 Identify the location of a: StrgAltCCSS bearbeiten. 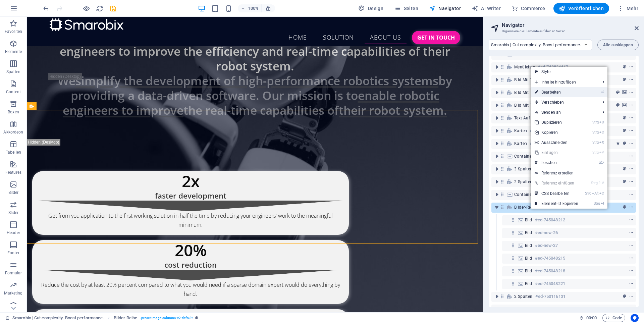
(556, 193).